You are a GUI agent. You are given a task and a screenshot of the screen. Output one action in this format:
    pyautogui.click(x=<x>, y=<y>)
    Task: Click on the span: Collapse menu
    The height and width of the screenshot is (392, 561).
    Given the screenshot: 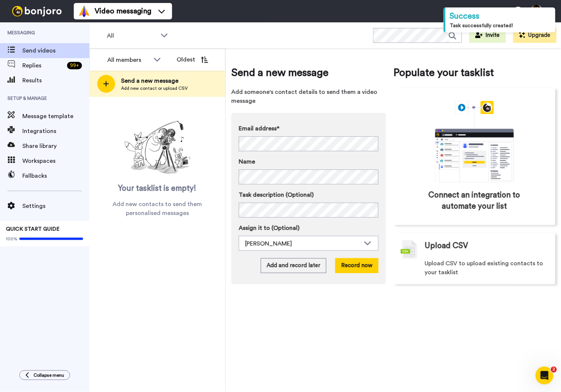 What is the action you would take?
    pyautogui.click(x=49, y=375)
    